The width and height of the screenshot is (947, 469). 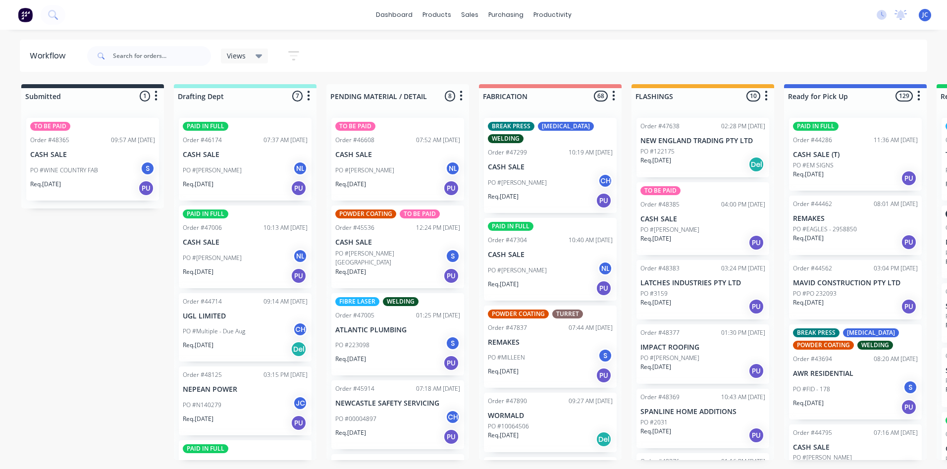 I want to click on p: PO #FID - 178, so click(x=811, y=389).